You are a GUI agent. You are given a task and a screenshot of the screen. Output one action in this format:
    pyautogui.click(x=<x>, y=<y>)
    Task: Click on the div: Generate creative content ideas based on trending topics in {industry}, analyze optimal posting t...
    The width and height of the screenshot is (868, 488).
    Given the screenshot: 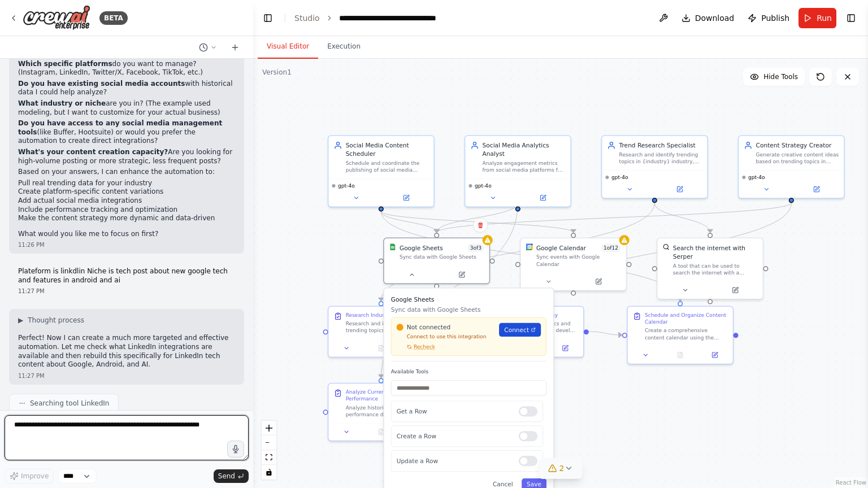 What is the action you would take?
    pyautogui.click(x=798, y=158)
    